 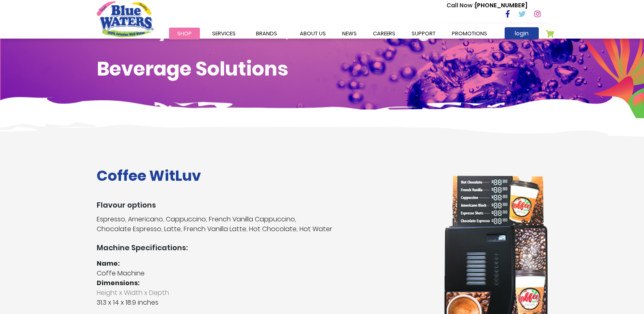 I want to click on span: Brands, so click(x=267, y=33).